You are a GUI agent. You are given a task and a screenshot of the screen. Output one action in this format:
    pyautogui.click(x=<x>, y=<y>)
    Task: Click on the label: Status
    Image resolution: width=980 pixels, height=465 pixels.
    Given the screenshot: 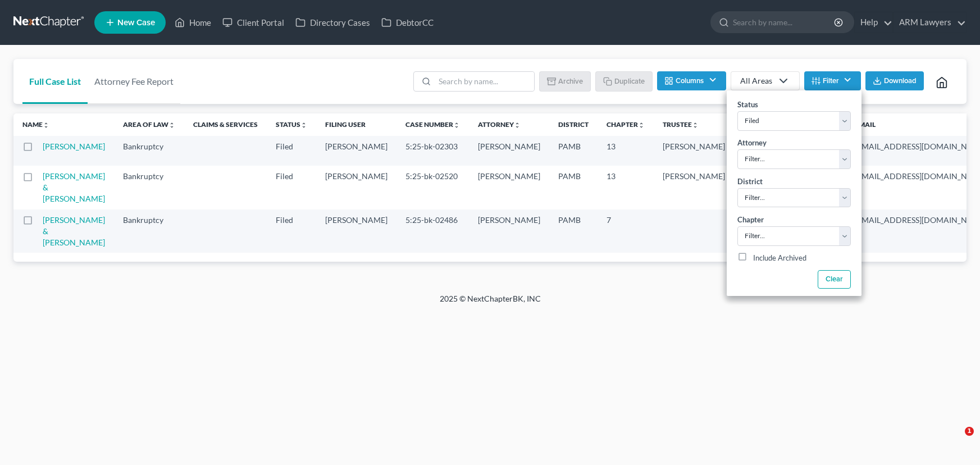 What is the action you would take?
    pyautogui.click(x=747, y=105)
    